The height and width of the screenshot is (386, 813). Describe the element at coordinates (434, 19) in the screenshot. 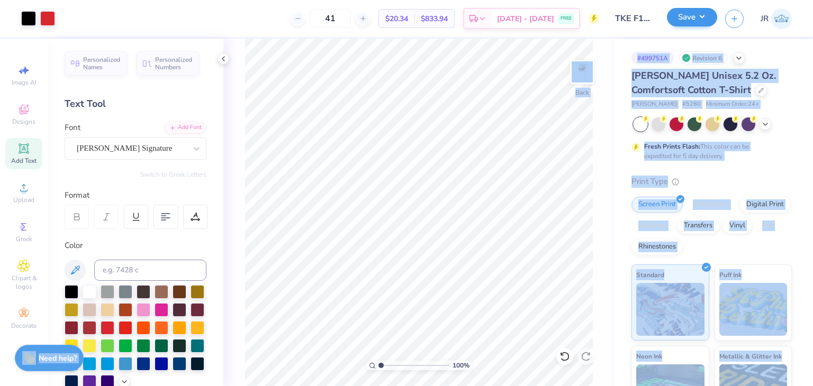

I see `span: $833.94` at that location.